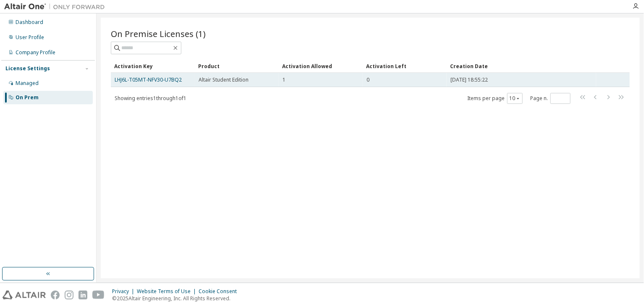 The height and width of the screenshot is (307, 644). What do you see at coordinates (158, 34) in the screenshot?
I see `span: On Premise Licenses (1)` at bounding box center [158, 34].